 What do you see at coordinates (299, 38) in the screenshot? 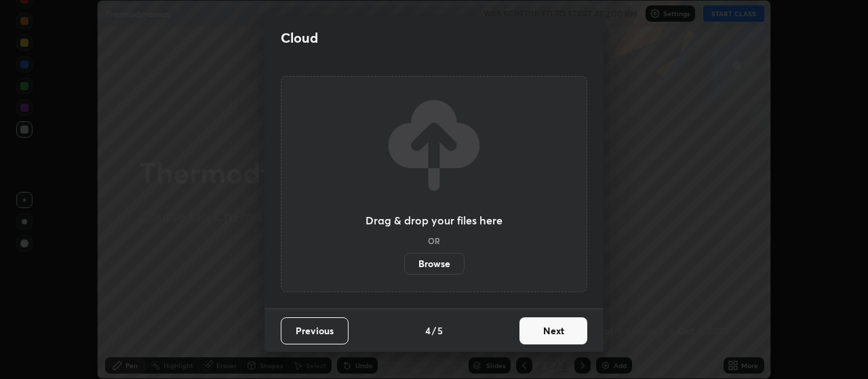
I see `h2: Cloud` at bounding box center [299, 38].